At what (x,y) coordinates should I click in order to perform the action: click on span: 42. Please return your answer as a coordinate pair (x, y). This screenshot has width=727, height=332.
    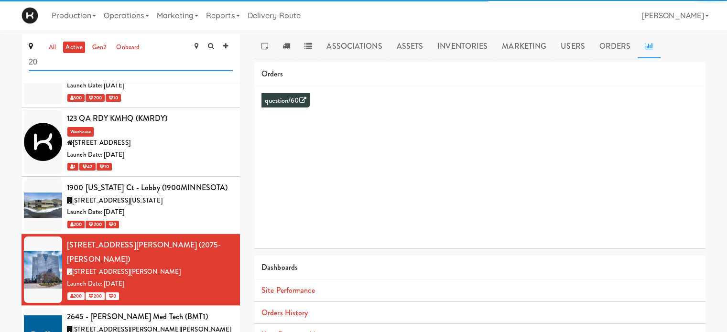
    Looking at the image, I should click on (87, 167).